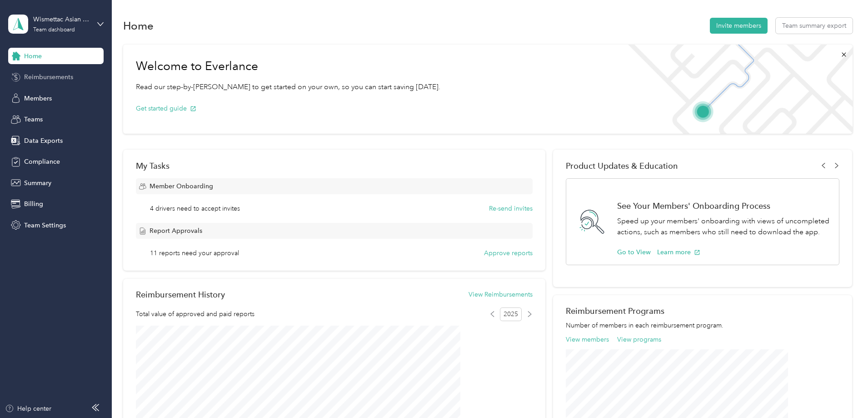 The height and width of the screenshot is (418, 868). What do you see at coordinates (815, 25) in the screenshot?
I see `button: Team summary export` at bounding box center [815, 25].